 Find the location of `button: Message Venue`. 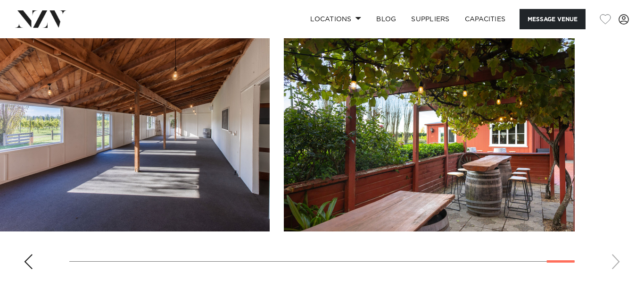

button: Message Venue is located at coordinates (553, 19).